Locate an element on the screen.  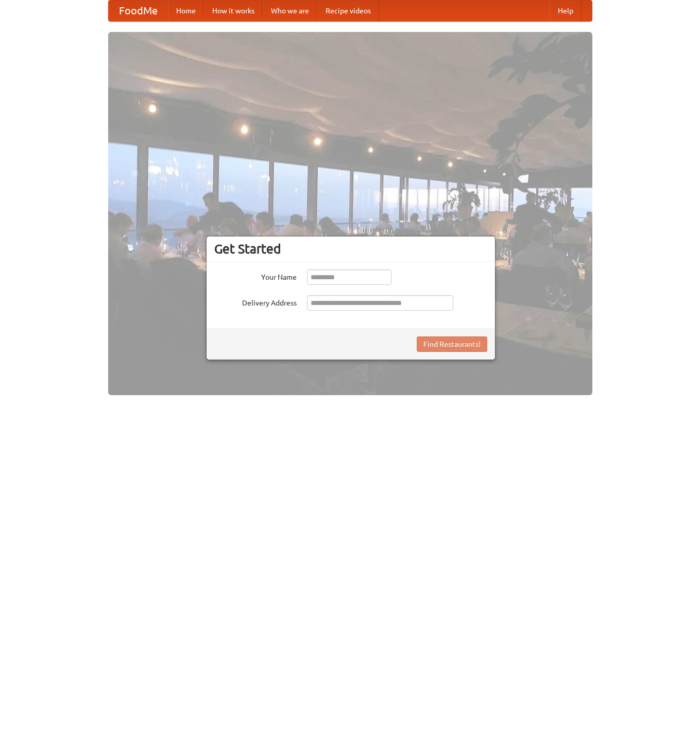
button: Find Restaurants! is located at coordinates (452, 344).